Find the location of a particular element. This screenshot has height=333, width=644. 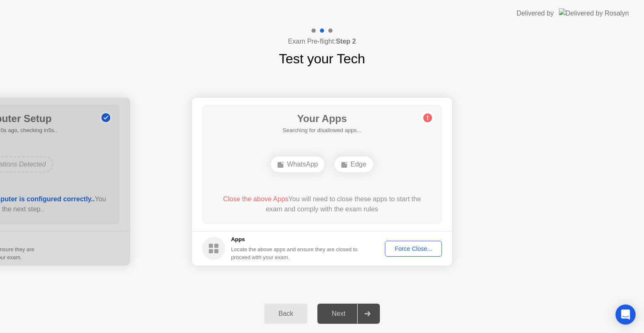

h5: Searching for disallowed apps... is located at coordinates (322, 131).